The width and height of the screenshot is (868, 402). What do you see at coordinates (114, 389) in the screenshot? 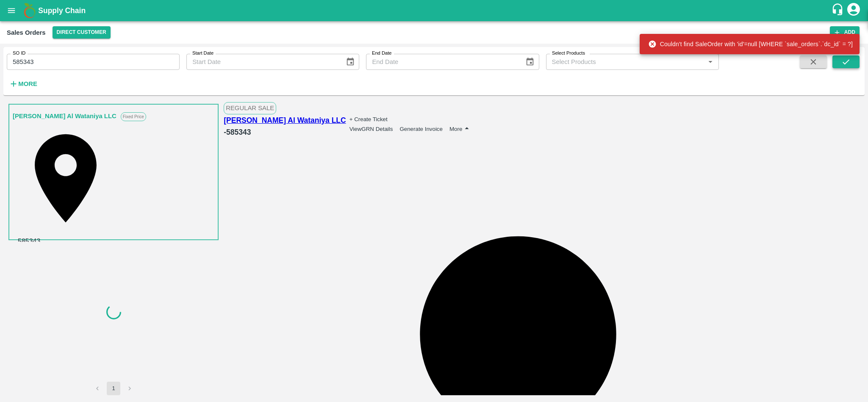
I see `nav: pagination navigation` at bounding box center [114, 389].